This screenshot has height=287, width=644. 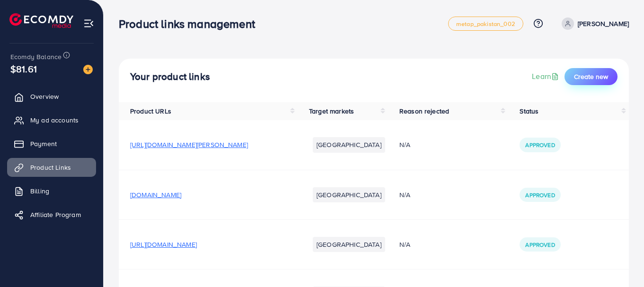 What do you see at coordinates (51, 97) in the screenshot?
I see `a: Overview` at bounding box center [51, 97].